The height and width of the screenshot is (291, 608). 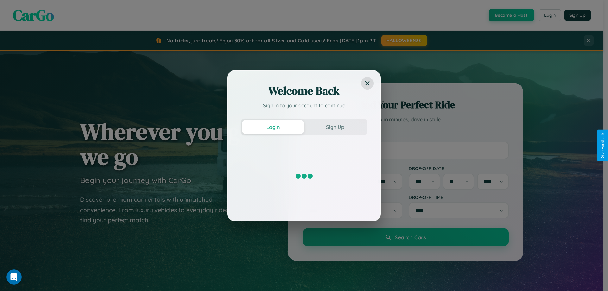 What do you see at coordinates (602, 145) in the screenshot?
I see `div: Give Feedback` at bounding box center [602, 145].